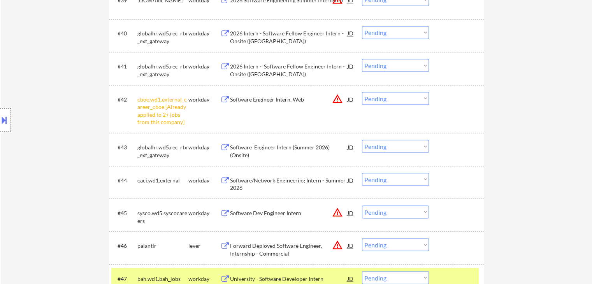 Image resolution: width=592 pixels, height=284 pixels. Describe the element at coordinates (289, 99) in the screenshot. I see `div: Software Engineer Intern, Web` at that location.